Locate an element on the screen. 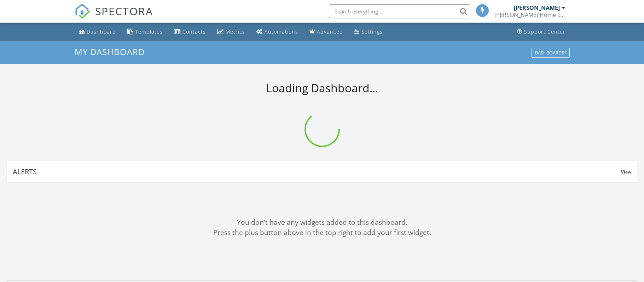  div: Advanced is located at coordinates (330, 31).